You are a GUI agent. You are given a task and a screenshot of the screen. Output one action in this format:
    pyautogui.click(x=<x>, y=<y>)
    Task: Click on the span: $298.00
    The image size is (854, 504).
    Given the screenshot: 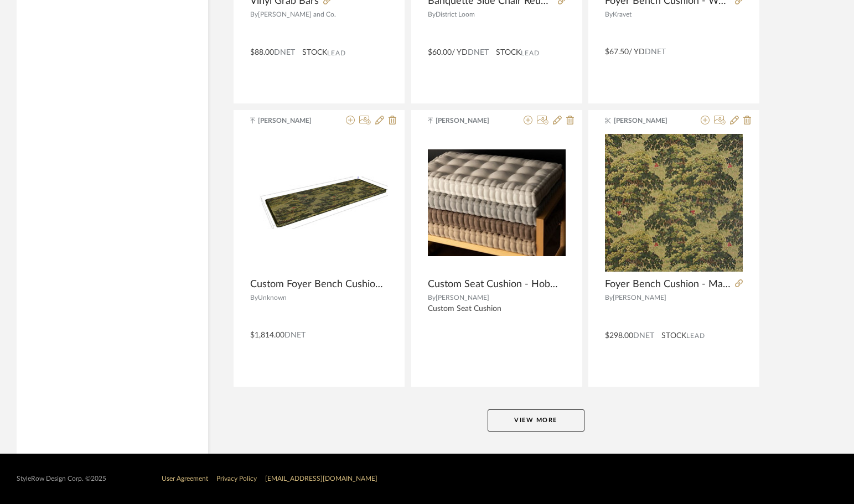 What is the action you would take?
    pyautogui.click(x=619, y=336)
    